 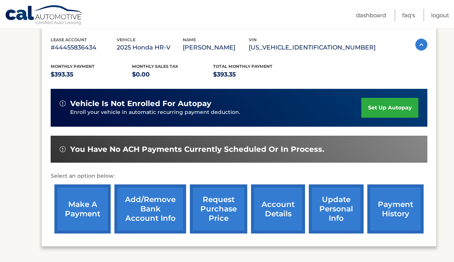 I want to click on p: 2025 Honda HR-V, so click(x=150, y=48).